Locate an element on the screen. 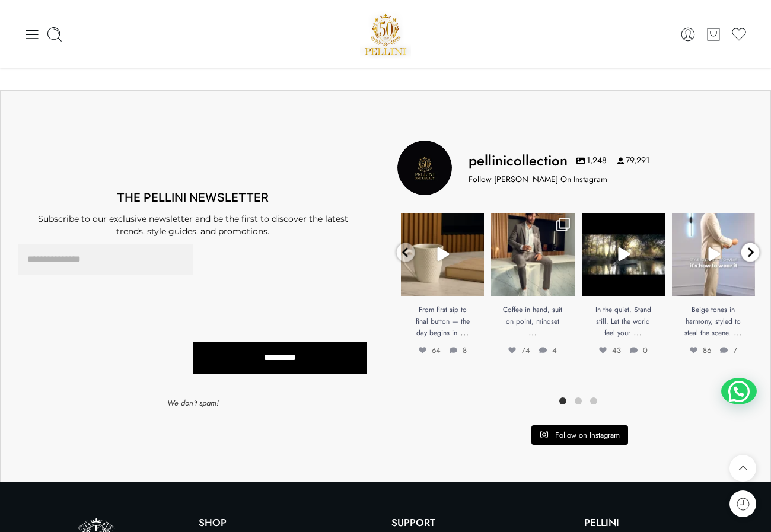 The image size is (771, 532). a: Login / Register is located at coordinates (688, 34).